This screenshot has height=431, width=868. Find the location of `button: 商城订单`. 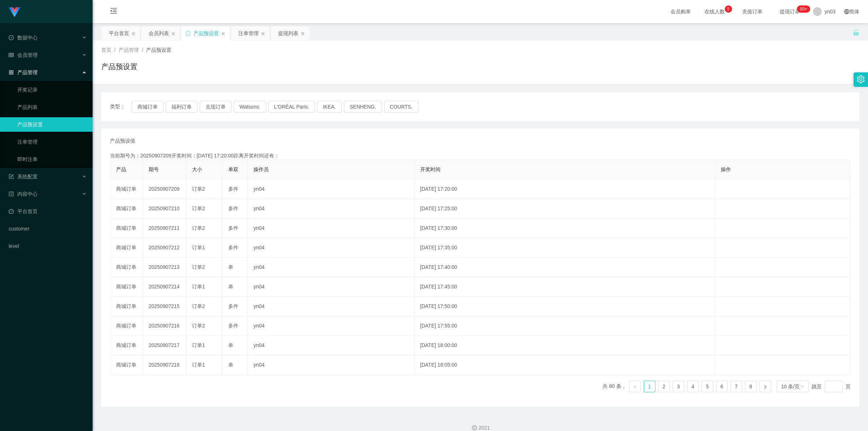

button: 商城订单 is located at coordinates (147, 107).